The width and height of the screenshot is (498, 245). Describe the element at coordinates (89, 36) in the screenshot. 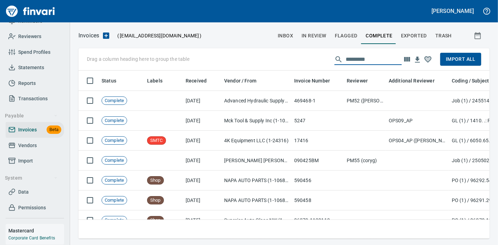

I see `p: Invoices` at that location.